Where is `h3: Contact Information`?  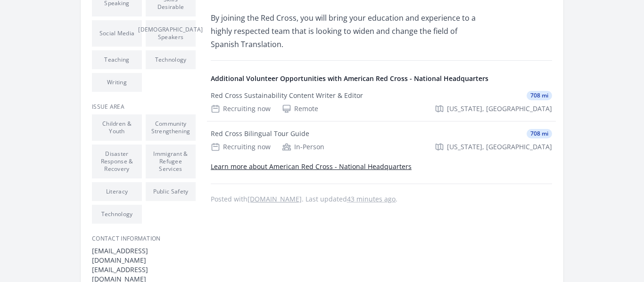
h3: Contact Information is located at coordinates (144, 239).